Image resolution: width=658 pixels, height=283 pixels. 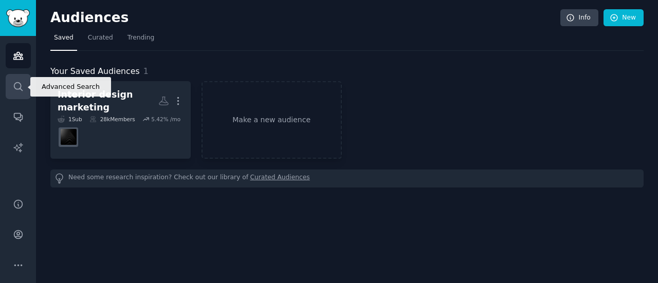 I want to click on span: Saved, so click(x=64, y=38).